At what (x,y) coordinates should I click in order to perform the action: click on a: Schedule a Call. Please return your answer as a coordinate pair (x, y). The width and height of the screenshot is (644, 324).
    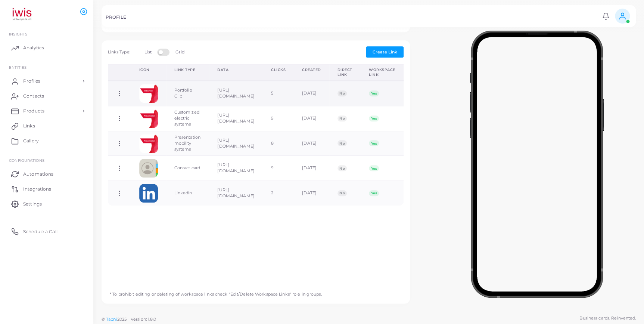
    Looking at the image, I should click on (47, 231).